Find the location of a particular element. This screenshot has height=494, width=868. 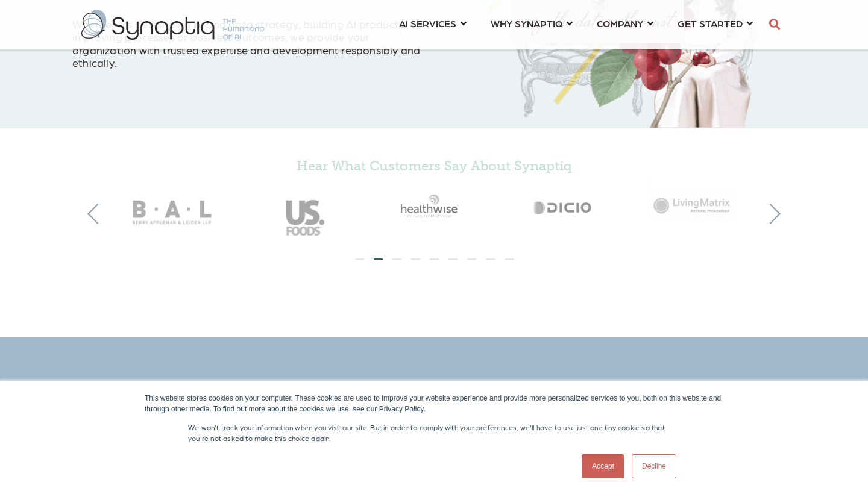

a: COMPANY is located at coordinates (625, 23).